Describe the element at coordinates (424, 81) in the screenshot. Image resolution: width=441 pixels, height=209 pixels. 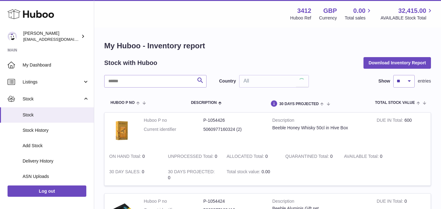
I see `span: entries` at that location.